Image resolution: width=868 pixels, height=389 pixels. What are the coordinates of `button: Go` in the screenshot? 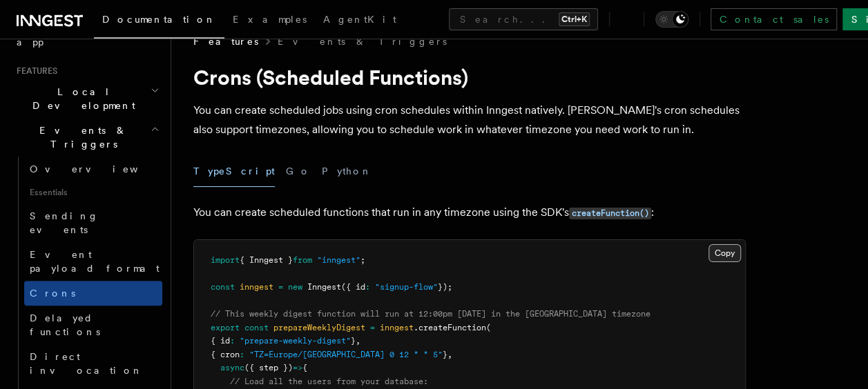 It's located at (299, 171).